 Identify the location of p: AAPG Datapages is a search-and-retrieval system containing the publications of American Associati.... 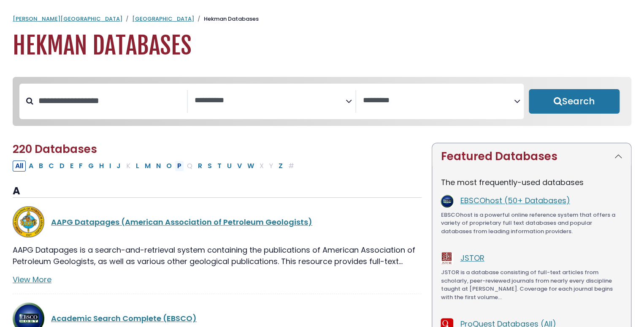
(217, 255).